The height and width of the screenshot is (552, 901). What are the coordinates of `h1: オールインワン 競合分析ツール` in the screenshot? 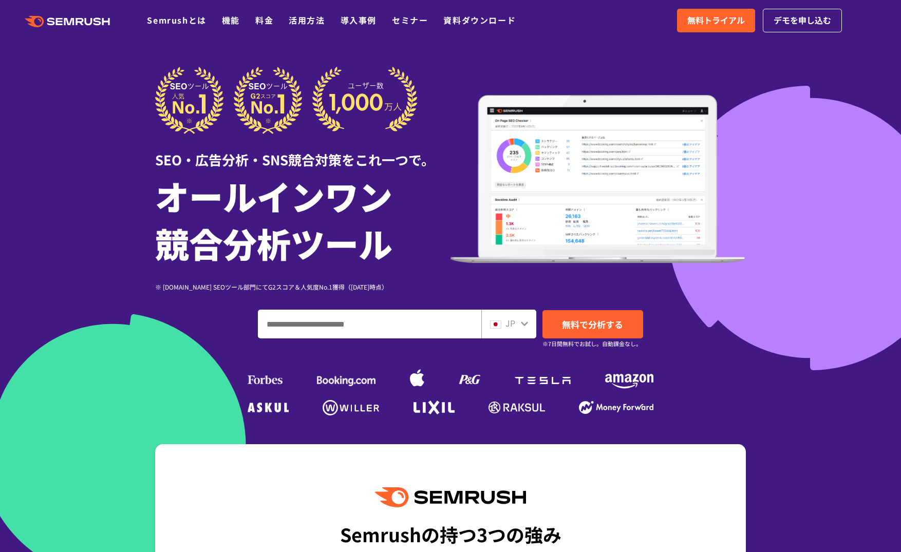 It's located at (303, 219).